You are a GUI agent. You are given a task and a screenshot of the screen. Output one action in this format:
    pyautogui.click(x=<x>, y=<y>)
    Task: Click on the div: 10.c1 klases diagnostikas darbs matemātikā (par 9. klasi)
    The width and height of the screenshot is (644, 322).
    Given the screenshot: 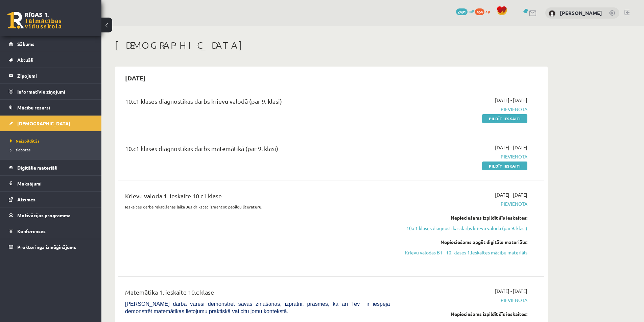 What is the action you would take?
    pyautogui.click(x=257, y=150)
    